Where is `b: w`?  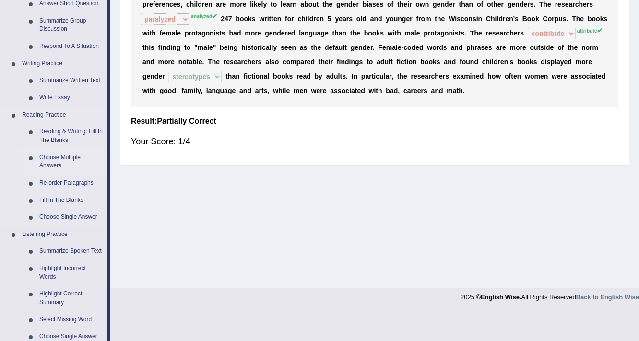 b: w is located at coordinates (390, 33).